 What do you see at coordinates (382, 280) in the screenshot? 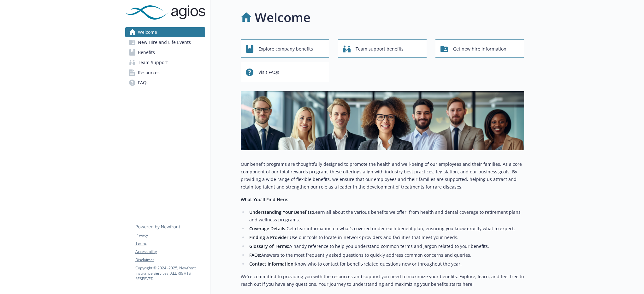
I see `p: We’re committed to providing you with the resources and support you need to maximize your benefit...` at bounding box center [382, 280].